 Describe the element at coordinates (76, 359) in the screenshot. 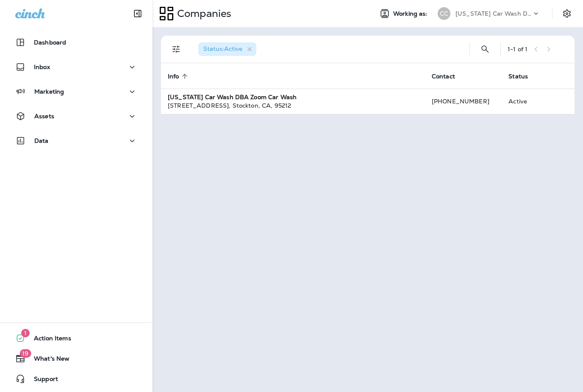

I see `button: 19What's New` at that location.